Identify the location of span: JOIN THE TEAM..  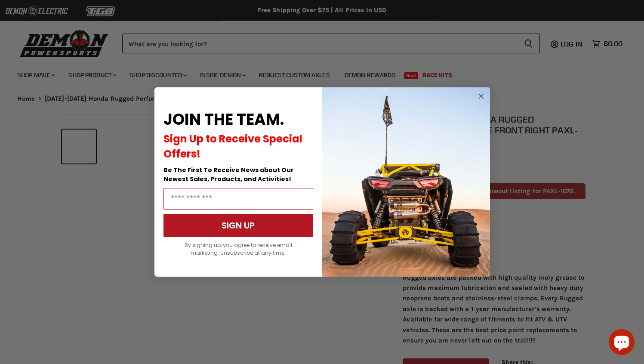
(224, 119).